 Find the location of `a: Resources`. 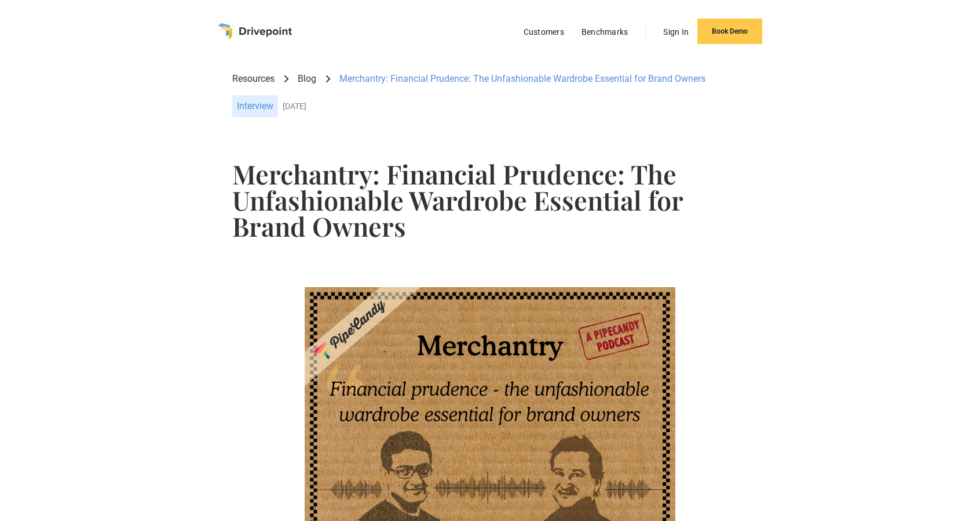

a: Resources is located at coordinates (253, 79).